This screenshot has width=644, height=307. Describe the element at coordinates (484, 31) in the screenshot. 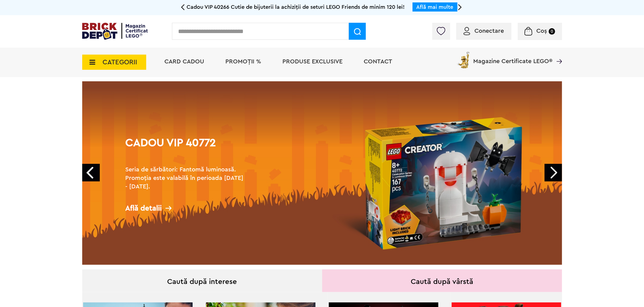

I see `a: Conectare` at that location.